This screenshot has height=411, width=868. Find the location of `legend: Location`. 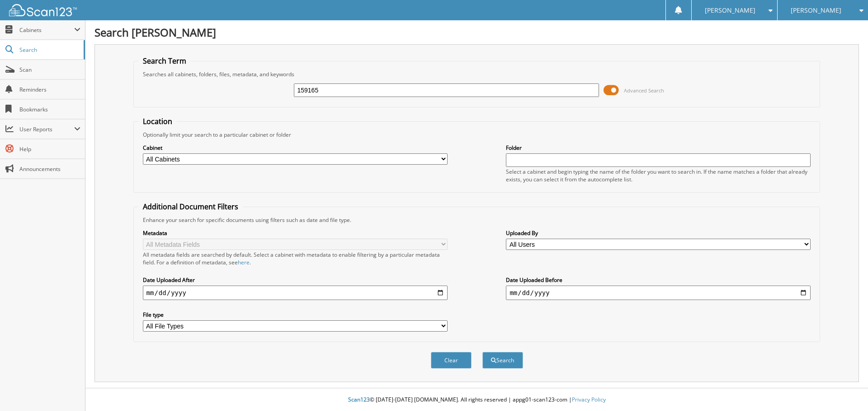

legend: Location is located at coordinates (157, 122).